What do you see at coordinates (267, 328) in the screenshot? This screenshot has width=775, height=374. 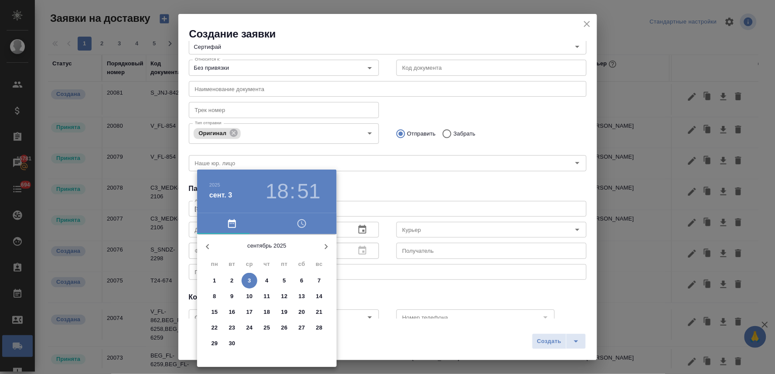 I see `button: 25` at bounding box center [267, 328].